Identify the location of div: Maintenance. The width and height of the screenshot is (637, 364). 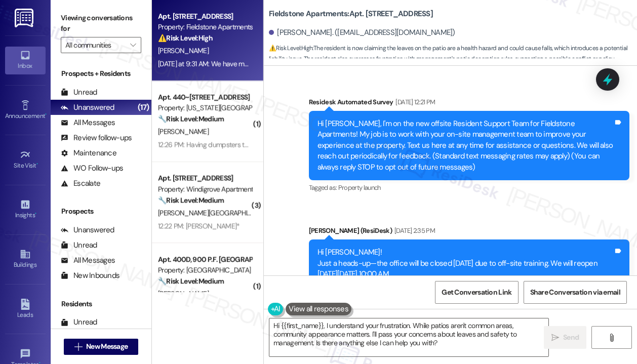
(89, 153).